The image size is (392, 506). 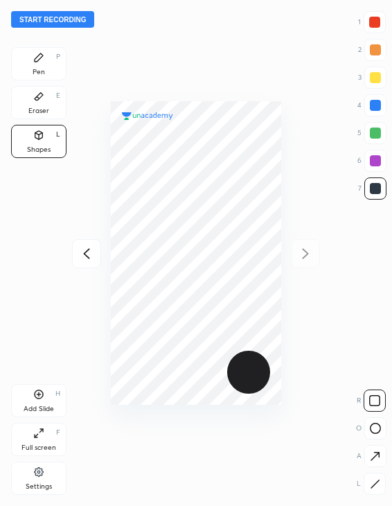 What do you see at coordinates (58, 96) in the screenshot?
I see `div: E` at bounding box center [58, 96].